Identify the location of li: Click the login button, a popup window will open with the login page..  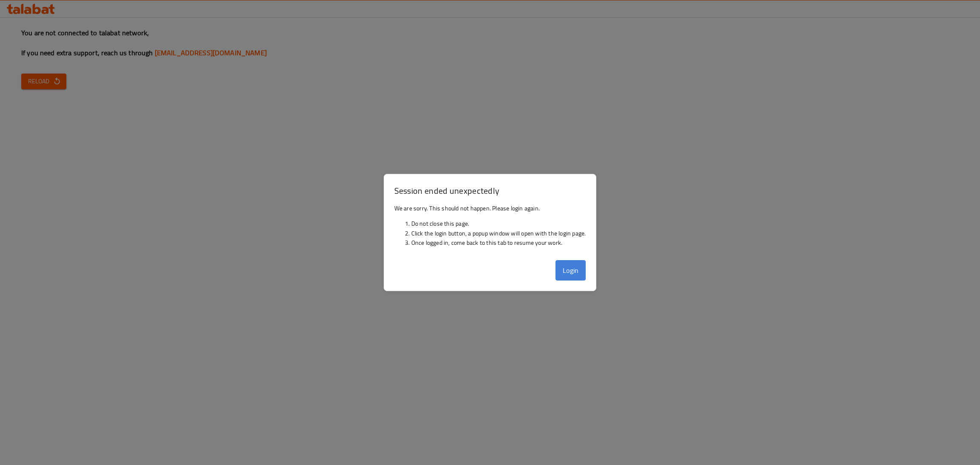
(498, 233).